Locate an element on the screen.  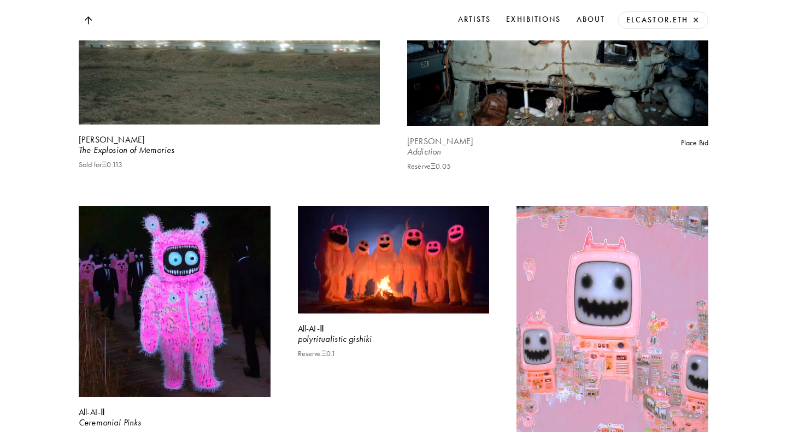
a: Artists is located at coordinates (474, 20).